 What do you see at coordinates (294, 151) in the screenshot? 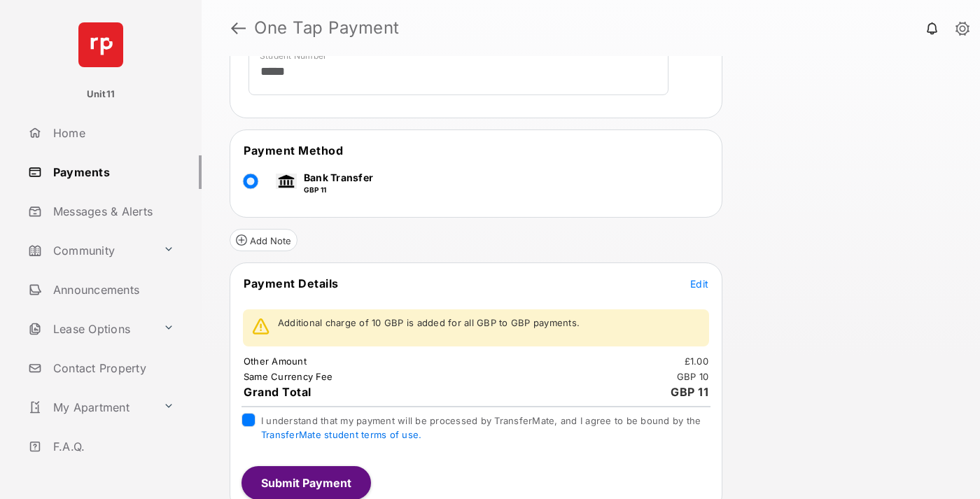
I see `span: Payment Method` at bounding box center [294, 151].